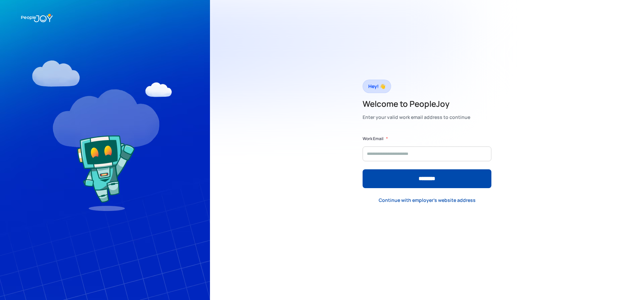  What do you see at coordinates (427, 161) in the screenshot?
I see `form: Form` at bounding box center [427, 161].